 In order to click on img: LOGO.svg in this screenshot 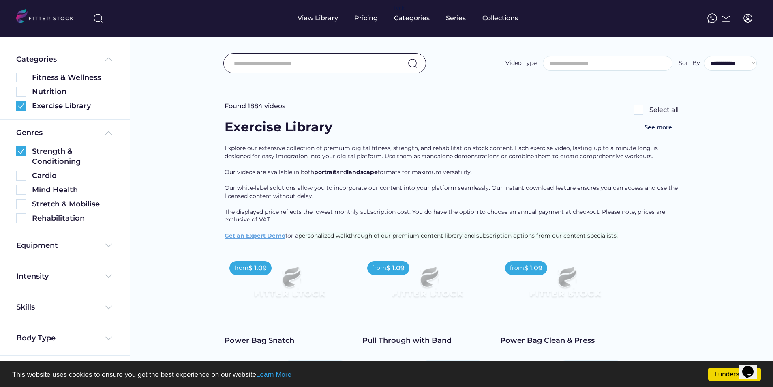, I will do `click(48, 17)`.